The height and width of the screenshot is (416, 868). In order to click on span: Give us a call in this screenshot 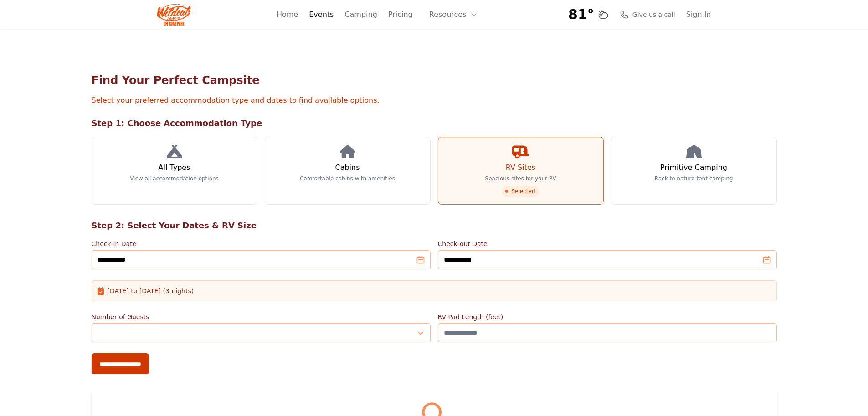, I will do `click(654, 15)`.